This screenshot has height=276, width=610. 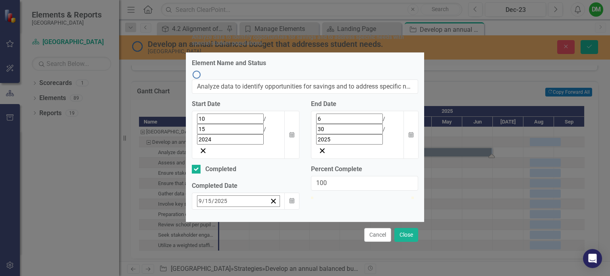 What do you see at coordinates (378, 235) in the screenshot?
I see `button: Cancel` at bounding box center [378, 235].